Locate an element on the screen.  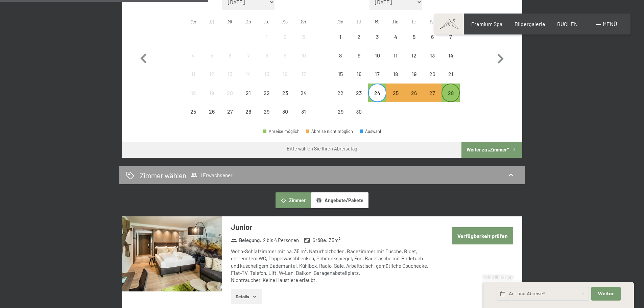
span: Weiter is located at coordinates (606, 294).